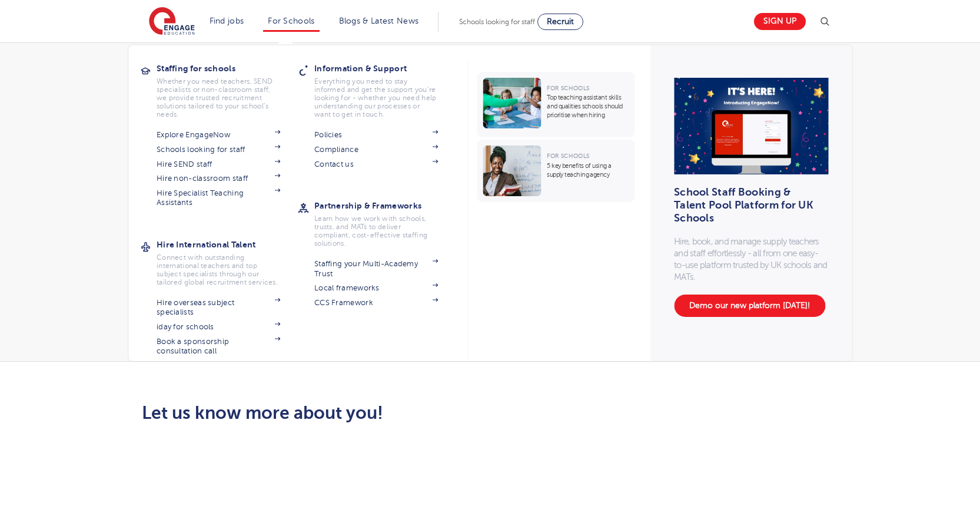 The image size is (980, 519). I want to click on p: Learn how we work with schools, trusts, and MATs to deliver compliant, cost-effective staffing so..., so click(376, 231).